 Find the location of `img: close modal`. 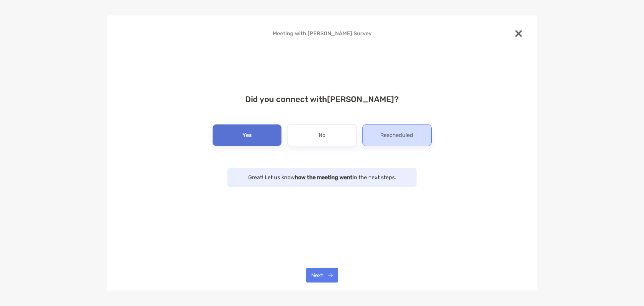

img: close modal is located at coordinates (519, 34).